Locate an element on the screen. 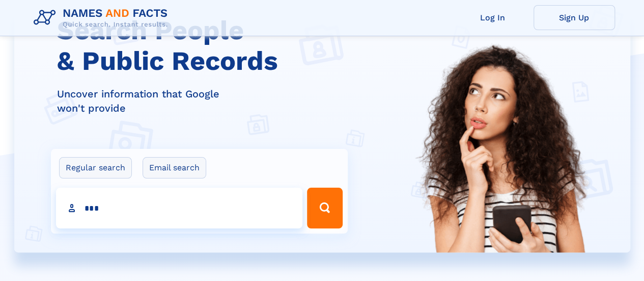 Image resolution: width=644 pixels, height=281 pixels. label: Email search is located at coordinates (174, 168).